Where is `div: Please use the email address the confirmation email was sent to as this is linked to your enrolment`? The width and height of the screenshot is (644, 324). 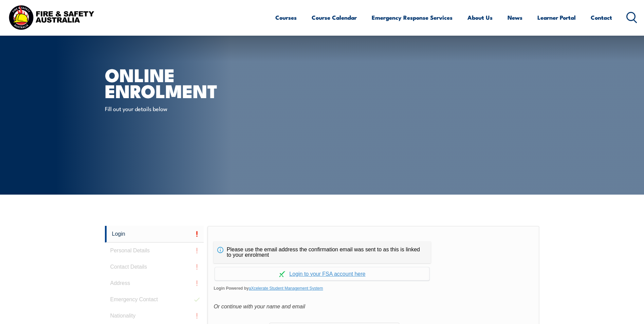
div: Please use the email address the confirmation email was sent to as this is linked to your enrolment is located at coordinates (322, 253).